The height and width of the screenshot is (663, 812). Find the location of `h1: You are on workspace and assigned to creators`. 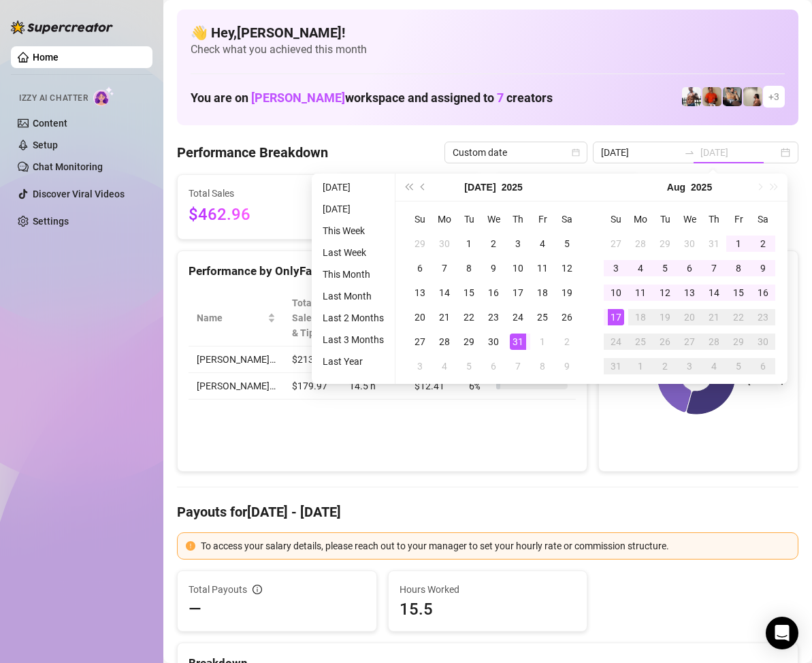

h1: You are on workspace and assigned to creators is located at coordinates (372, 98).